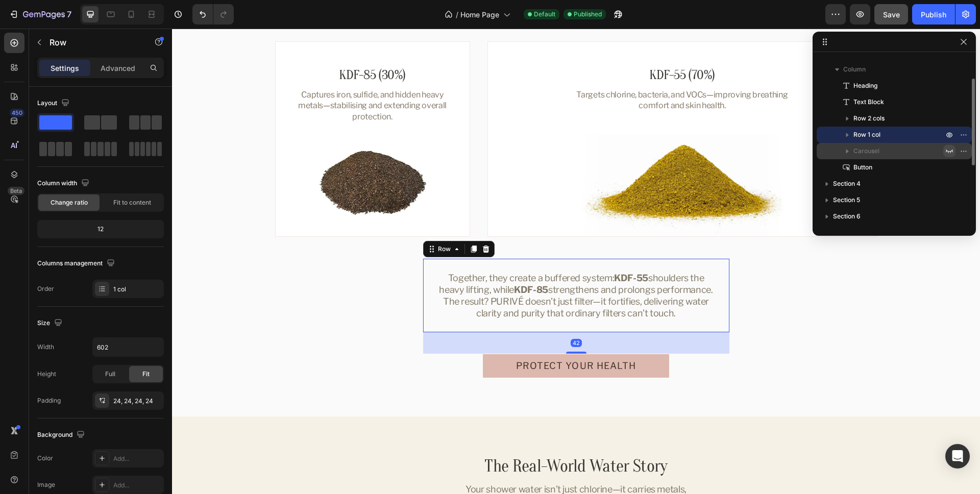 The width and height of the screenshot is (980, 494). What do you see at coordinates (958, 456) in the screenshot?
I see `div: Open Intercom Messenger` at bounding box center [958, 456].